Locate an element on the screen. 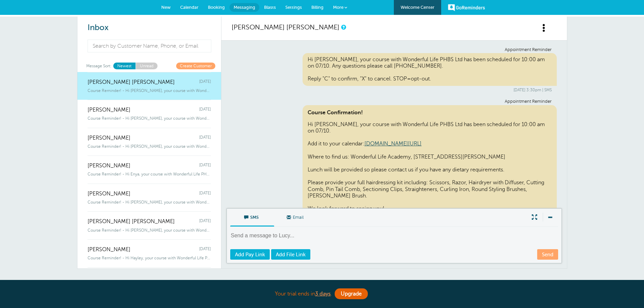  span: New is located at coordinates (166, 7).